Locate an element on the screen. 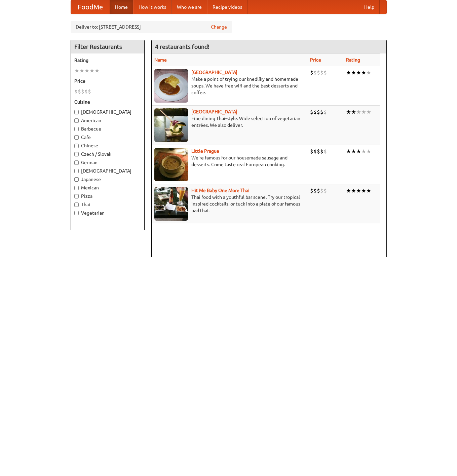  a: Price is located at coordinates (315, 60).